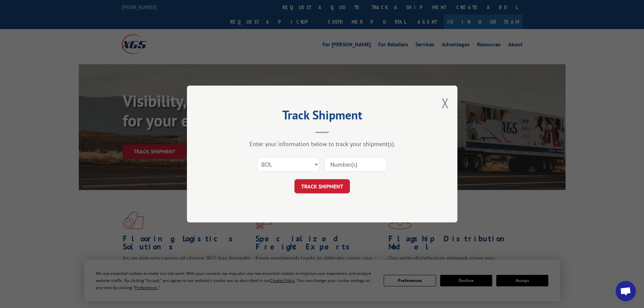 Image resolution: width=644 pixels, height=308 pixels. What do you see at coordinates (445, 103) in the screenshot?
I see `button: Close modal` at bounding box center [445, 103].